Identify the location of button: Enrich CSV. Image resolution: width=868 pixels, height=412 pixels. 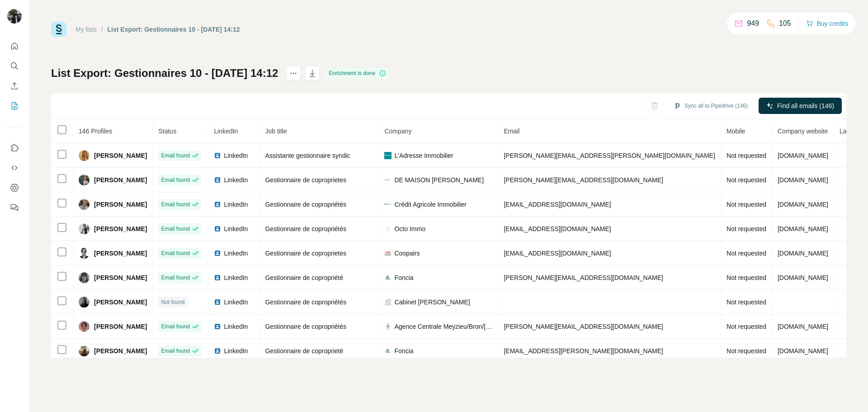
(14, 86).